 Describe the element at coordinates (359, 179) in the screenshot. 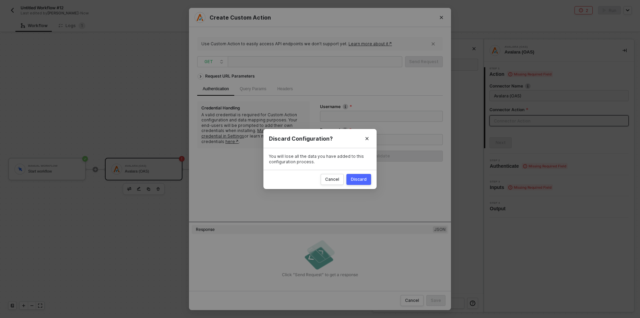

I see `button: Discard` at that location.